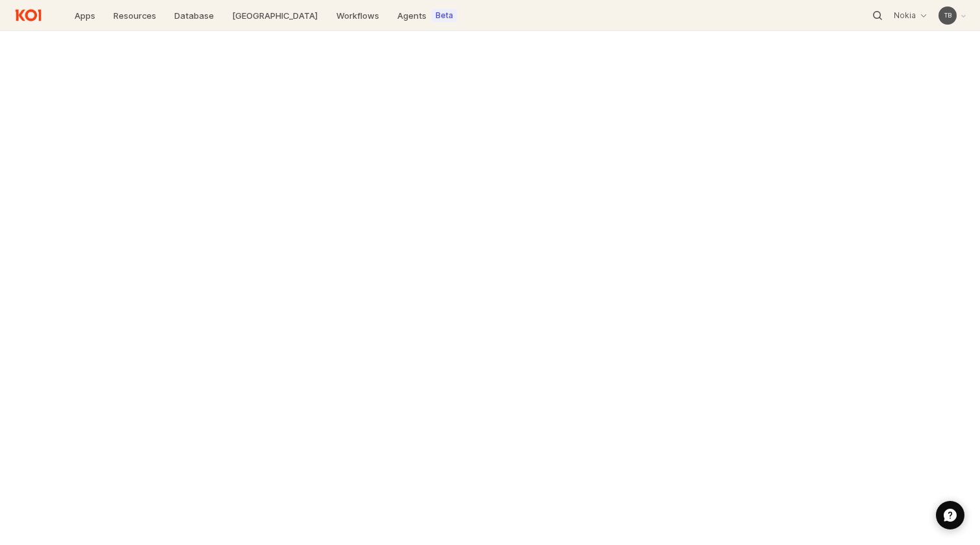  I want to click on label: Beta, so click(444, 16).